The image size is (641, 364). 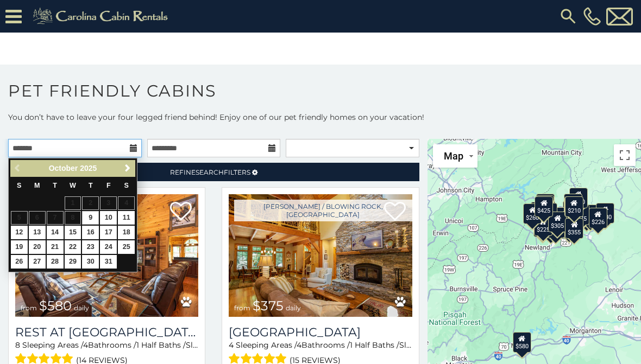 I want to click on span: $375, so click(x=268, y=306).